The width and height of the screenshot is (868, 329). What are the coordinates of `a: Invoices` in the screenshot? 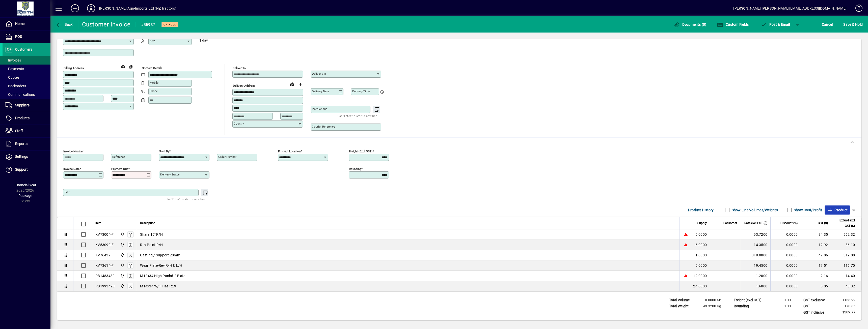 It's located at (26, 60).